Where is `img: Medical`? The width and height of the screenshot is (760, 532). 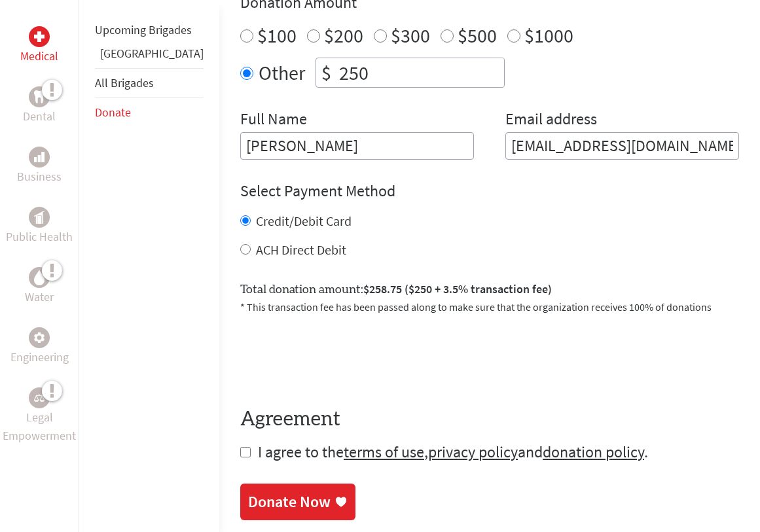 img: Medical is located at coordinates (39, 37).